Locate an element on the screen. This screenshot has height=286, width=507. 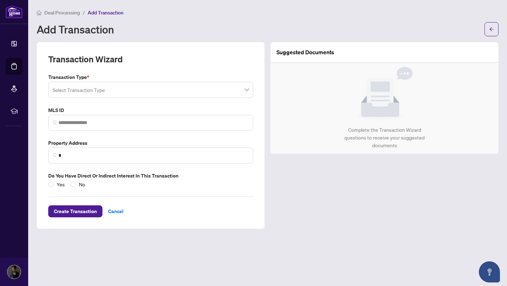
div: Complete the Transaction Wizard questions to receive your suggested documents is located at coordinates (384, 138).